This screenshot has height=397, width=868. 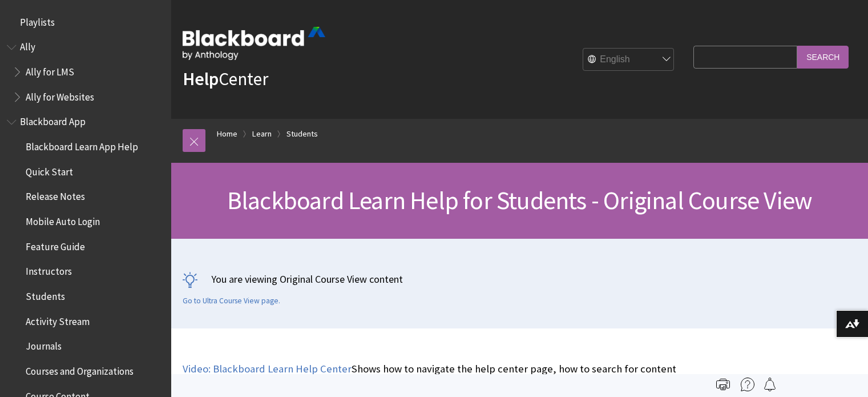 I want to click on span: Blackboard App, so click(x=52, y=120).